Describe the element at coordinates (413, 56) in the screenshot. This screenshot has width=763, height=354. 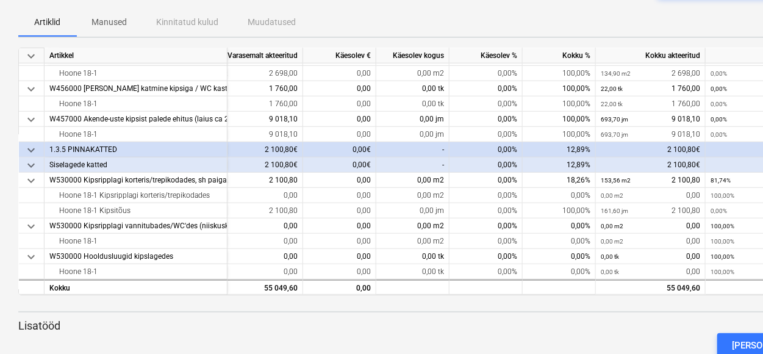
I see `div: Käesolev kogus` at that location.